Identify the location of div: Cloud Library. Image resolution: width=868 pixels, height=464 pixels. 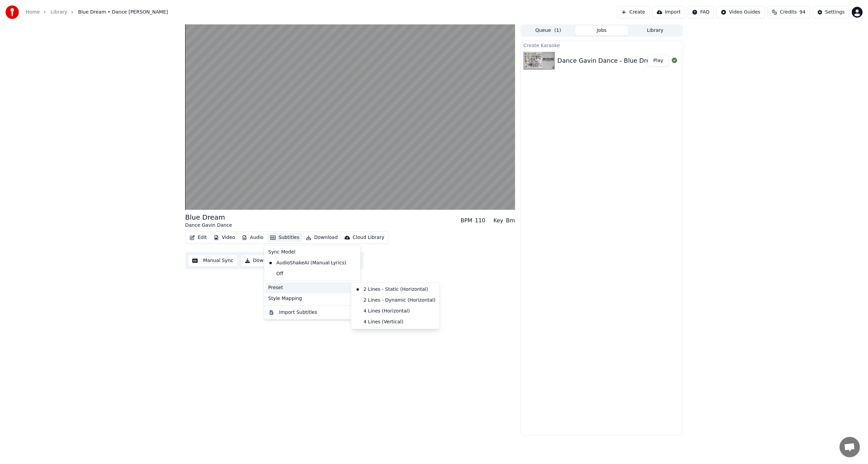
(368, 238).